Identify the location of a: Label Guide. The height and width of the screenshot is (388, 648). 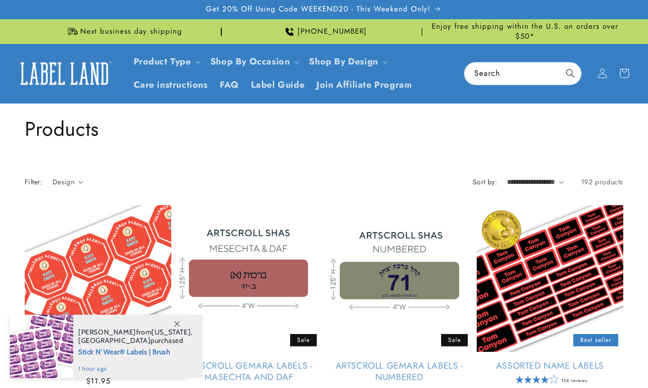
(278, 85).